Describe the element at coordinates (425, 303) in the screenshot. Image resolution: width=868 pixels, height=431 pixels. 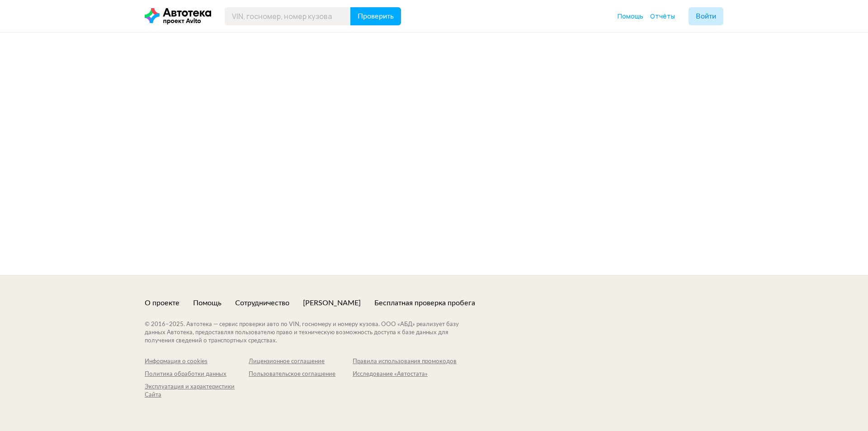
I see `a: Бесплатная проверка пробега` at that location.